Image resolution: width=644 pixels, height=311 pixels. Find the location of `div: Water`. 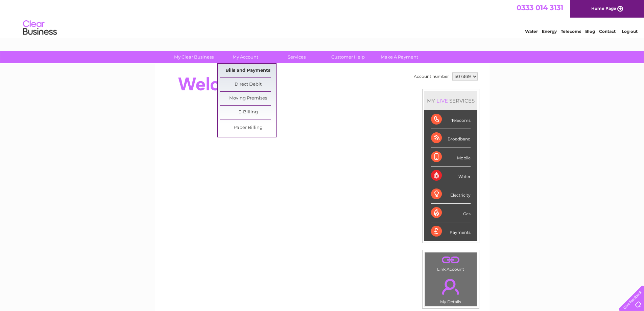

div: Water is located at coordinates (451, 176).